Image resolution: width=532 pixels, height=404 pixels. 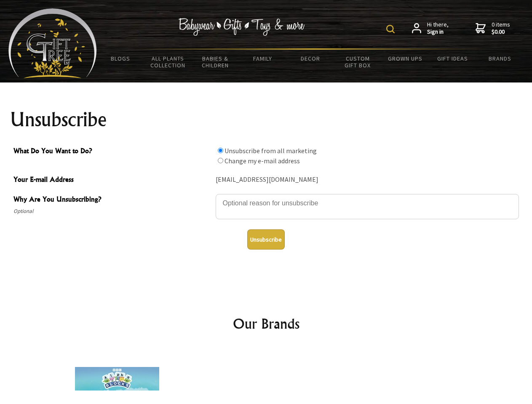 What do you see at coordinates (310, 59) in the screenshot?
I see `a: Decor` at bounding box center [310, 59].